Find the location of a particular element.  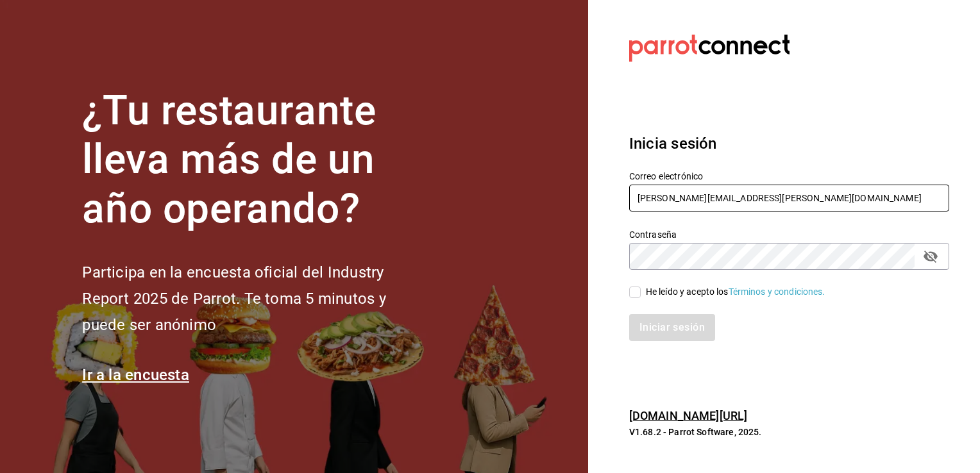

button: passwordField is located at coordinates (931, 256).